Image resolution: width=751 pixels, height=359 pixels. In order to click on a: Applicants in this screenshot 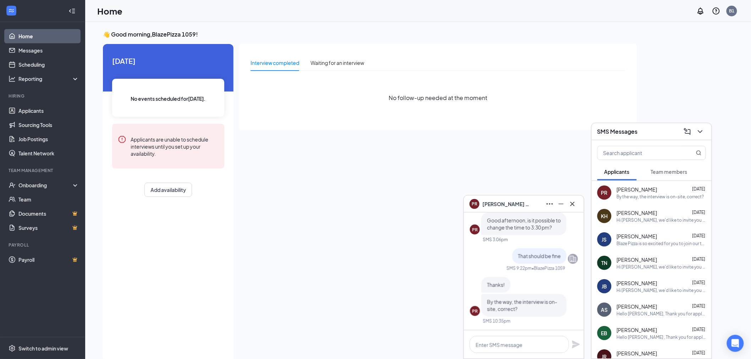, I will do `click(49, 111)`.